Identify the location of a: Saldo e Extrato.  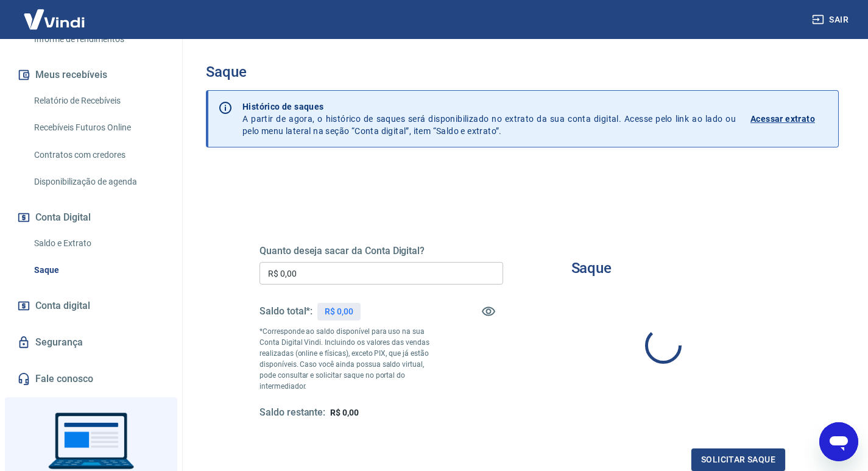
(98, 243).